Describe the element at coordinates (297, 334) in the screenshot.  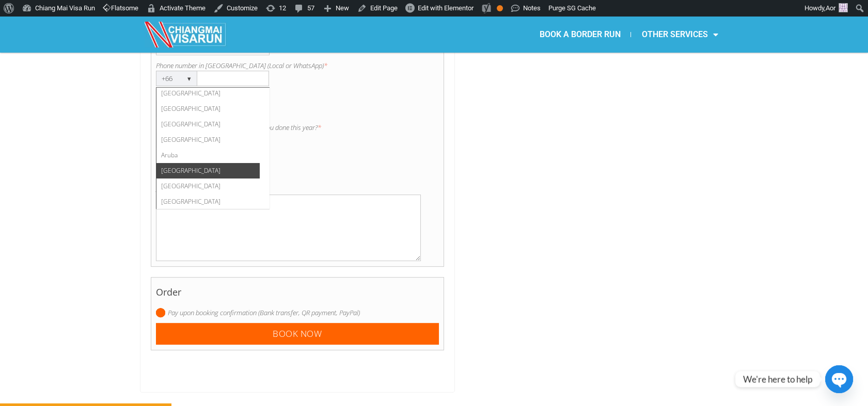
I see `input: Book now` at that location.